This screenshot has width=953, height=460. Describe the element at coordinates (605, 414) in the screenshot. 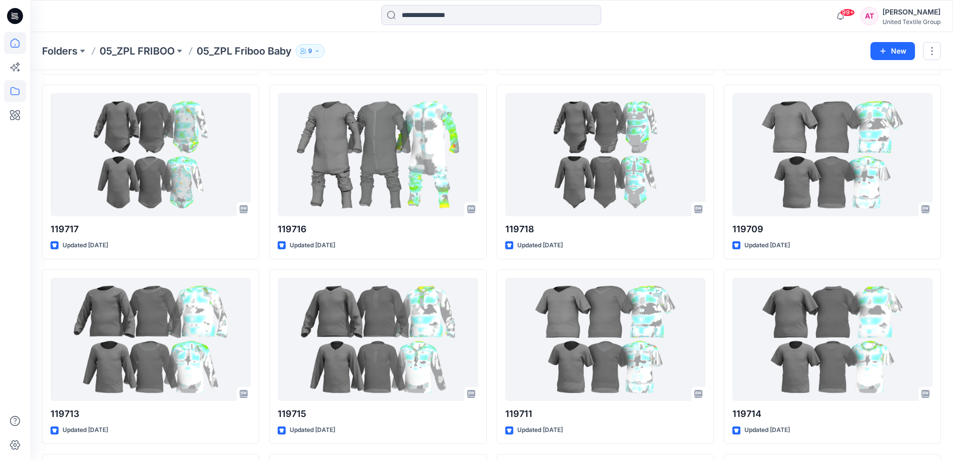

I see `p: 119711` at that location.